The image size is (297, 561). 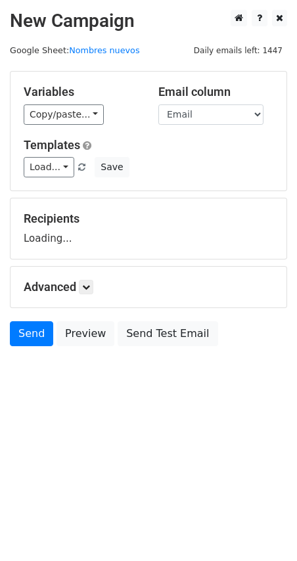 I want to click on a: Templates, so click(x=52, y=145).